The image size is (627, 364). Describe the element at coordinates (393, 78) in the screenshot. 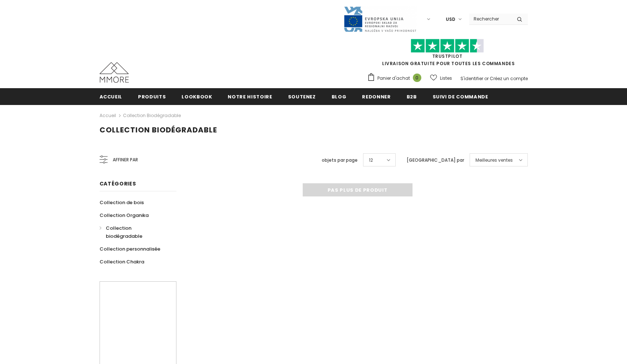

I see `span: Panier d'achat` at that location.